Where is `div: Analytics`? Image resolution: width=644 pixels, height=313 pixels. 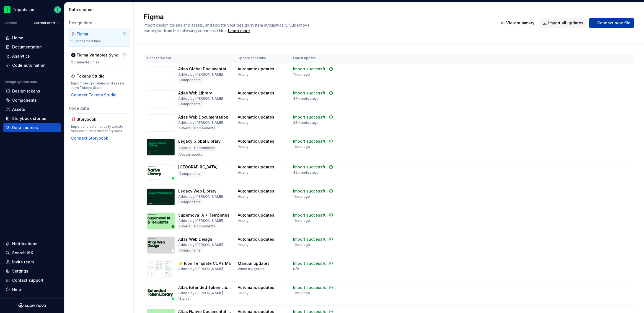
div: Analytics is located at coordinates (21, 56).